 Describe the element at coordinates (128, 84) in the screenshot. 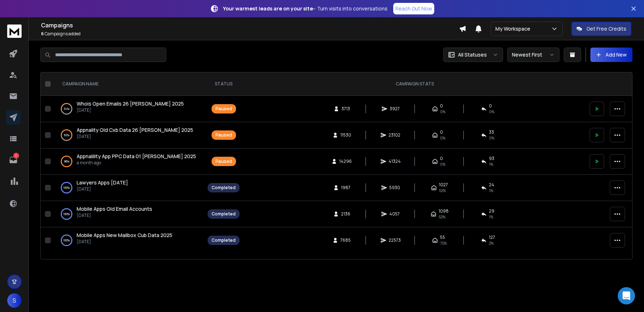

I see `th: CAMPAIGN NAME` at that location.